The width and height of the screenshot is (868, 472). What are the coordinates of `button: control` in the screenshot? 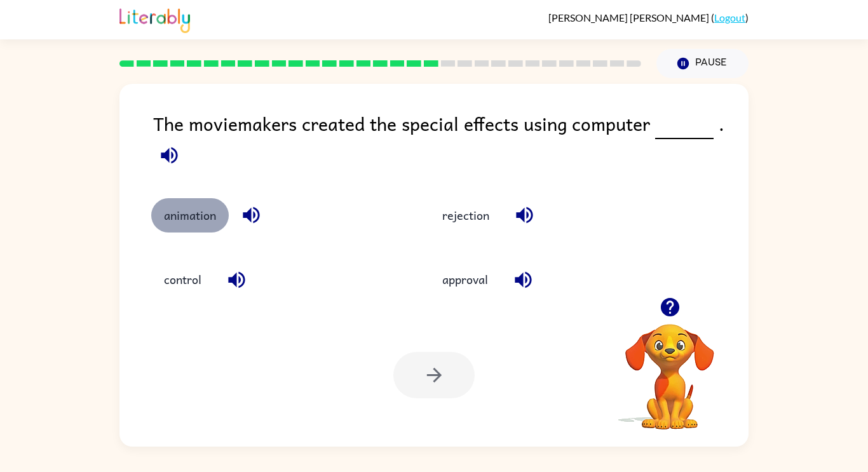 It's located at (182, 279).